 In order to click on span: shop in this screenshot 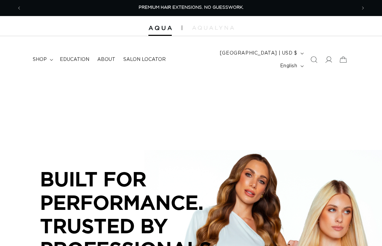, I will do `click(40, 59)`.